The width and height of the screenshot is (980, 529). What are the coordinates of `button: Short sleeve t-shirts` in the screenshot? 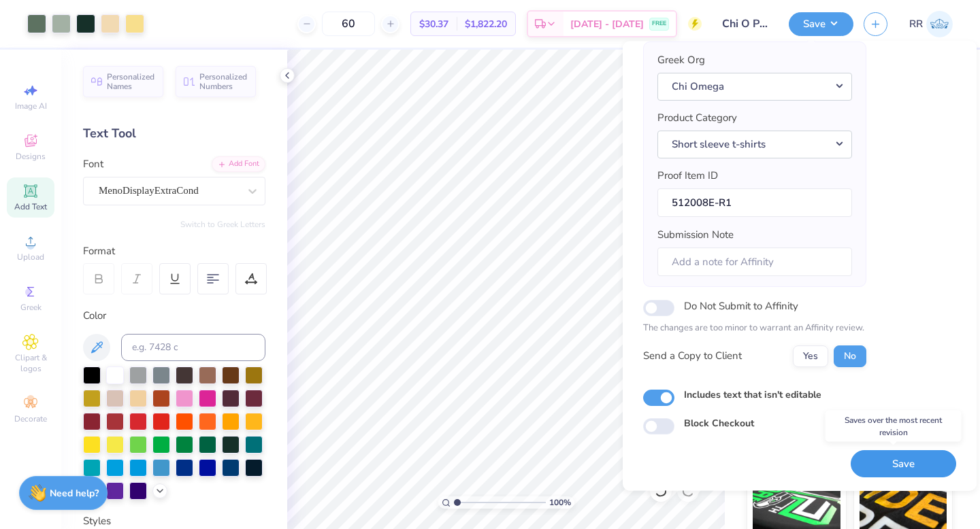 It's located at (754, 144).